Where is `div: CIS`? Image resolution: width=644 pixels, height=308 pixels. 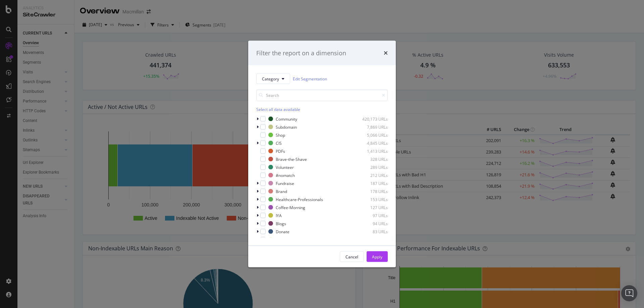 div: CIS is located at coordinates (279, 143).